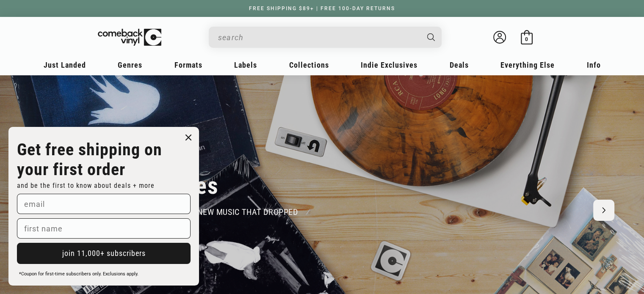  Describe the element at coordinates (309, 65) in the screenshot. I see `span: Collections` at that location.